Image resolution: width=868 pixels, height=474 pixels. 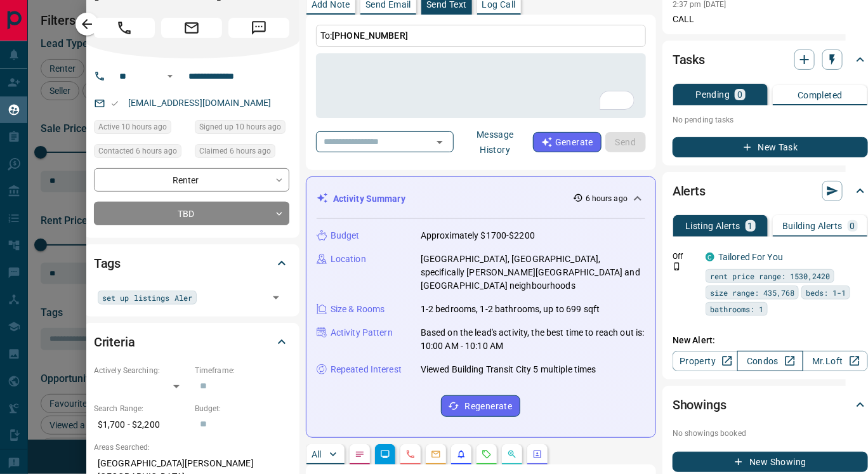 I want to click on p: Size & Rooms, so click(x=358, y=309).